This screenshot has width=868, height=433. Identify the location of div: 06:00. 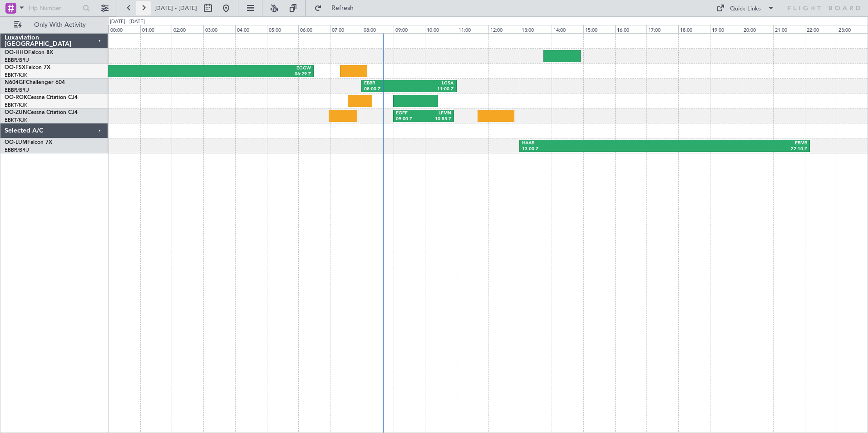
(314, 29).